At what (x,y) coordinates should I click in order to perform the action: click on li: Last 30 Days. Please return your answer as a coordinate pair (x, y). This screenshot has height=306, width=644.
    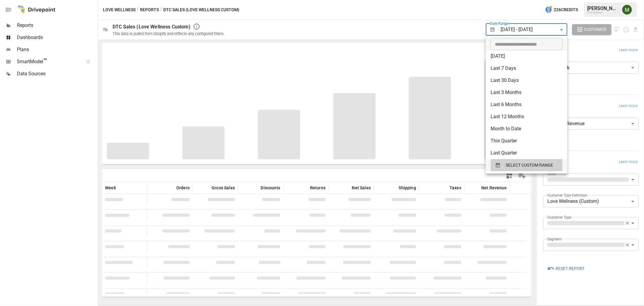
    Looking at the image, I should click on (526, 81).